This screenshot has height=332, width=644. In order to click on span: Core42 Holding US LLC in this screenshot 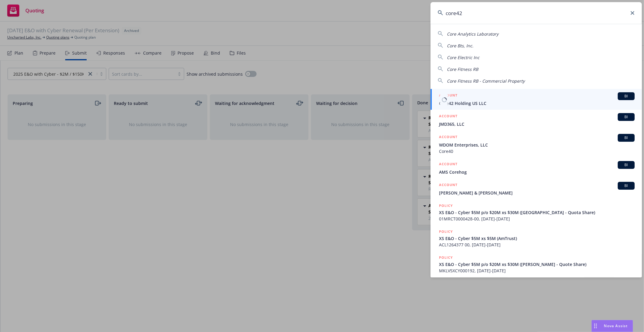, I will do `click(537, 103)`.